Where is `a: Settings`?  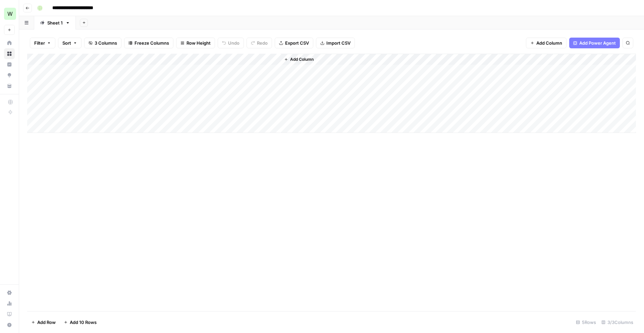 a: Settings is located at coordinates (9, 293).